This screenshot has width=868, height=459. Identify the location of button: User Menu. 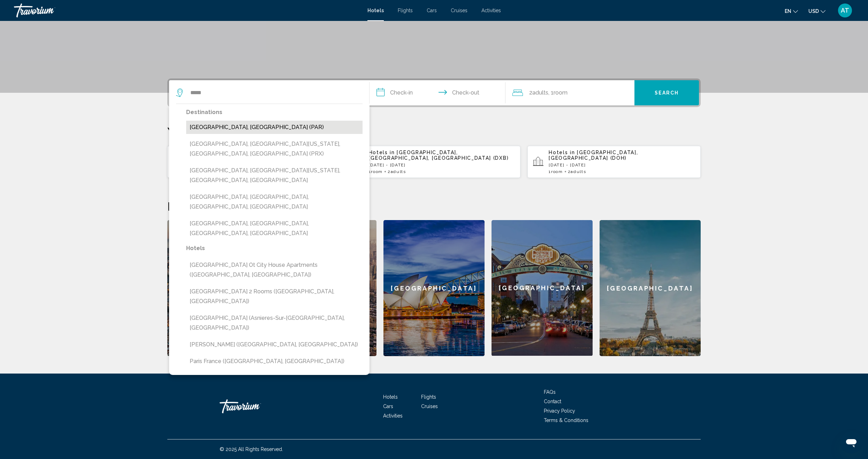
(844, 11).